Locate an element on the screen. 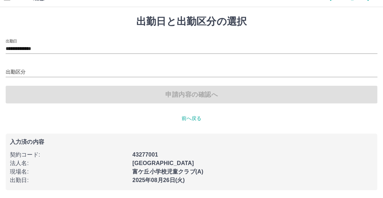 This screenshot has height=198, width=383. p: 出勤日 : is located at coordinates (69, 180).